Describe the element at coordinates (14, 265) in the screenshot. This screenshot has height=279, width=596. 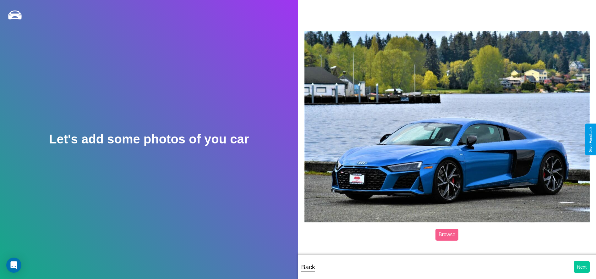
I see `div: Open Intercom Messenger` at that location.